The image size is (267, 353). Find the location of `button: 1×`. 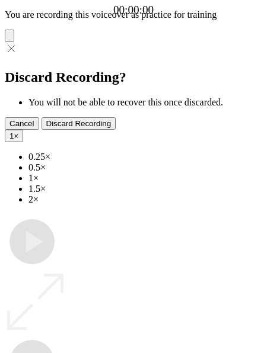

button: 1× is located at coordinates (14, 136).